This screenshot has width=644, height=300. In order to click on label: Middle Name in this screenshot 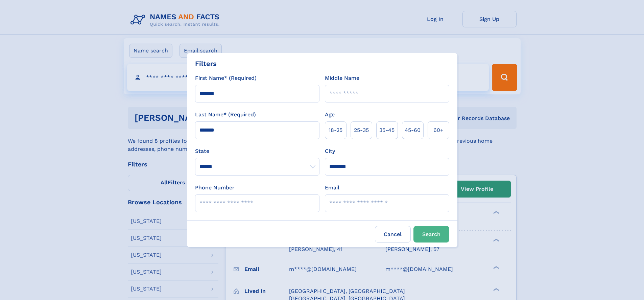, I will do `click(342, 78)`.